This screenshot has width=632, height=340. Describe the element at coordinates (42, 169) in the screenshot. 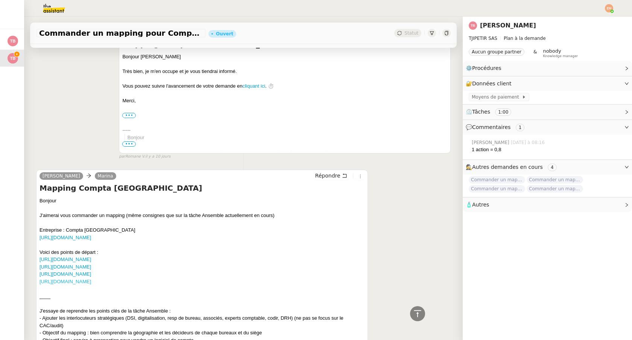

I see `span: false` at that location.